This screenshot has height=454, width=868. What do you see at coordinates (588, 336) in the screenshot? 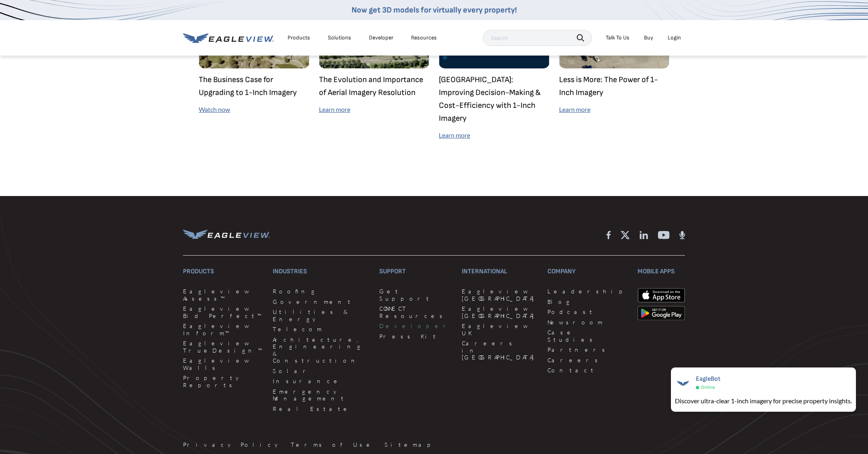
I see `a: Case Studies` at bounding box center [588, 336].